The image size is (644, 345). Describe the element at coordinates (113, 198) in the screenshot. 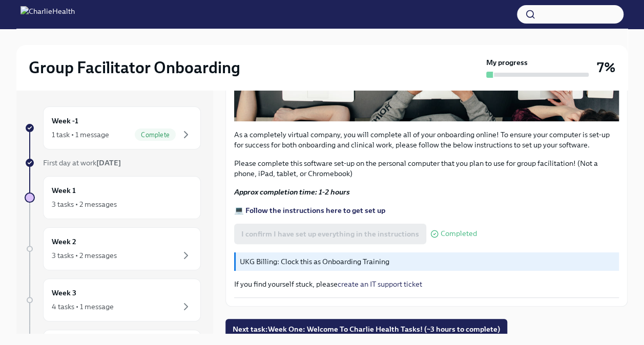

I see `a: Week 13 tasks • 2 messages` at that location.